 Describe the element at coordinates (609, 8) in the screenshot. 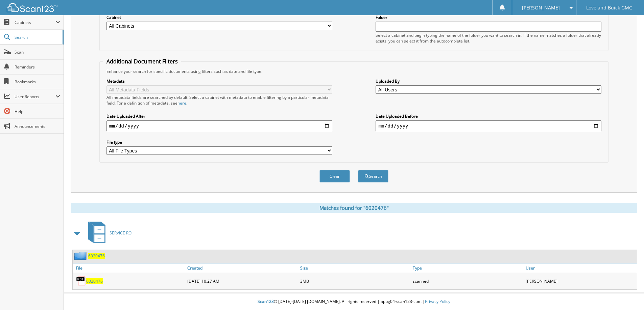

I see `span: Loveland Buick GMC` at that location.